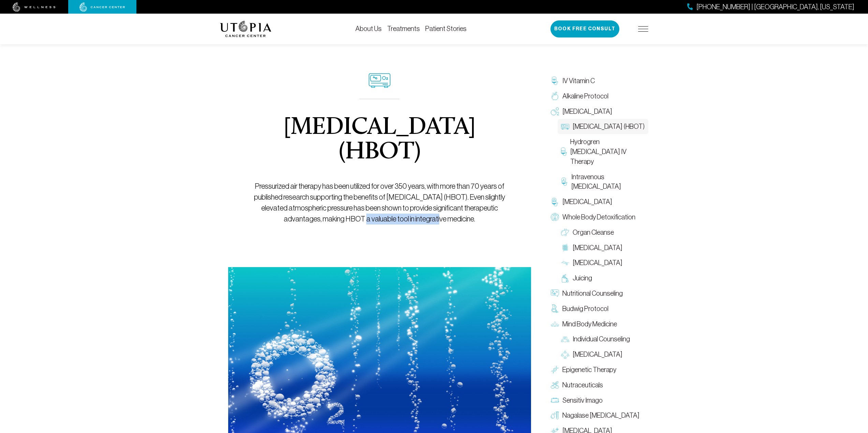 This screenshot has width=868, height=433. I want to click on img: Organ Cleanse, so click(565, 232).